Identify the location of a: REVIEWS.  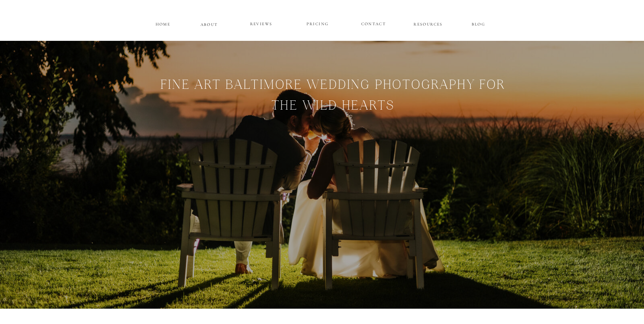
(261, 24).